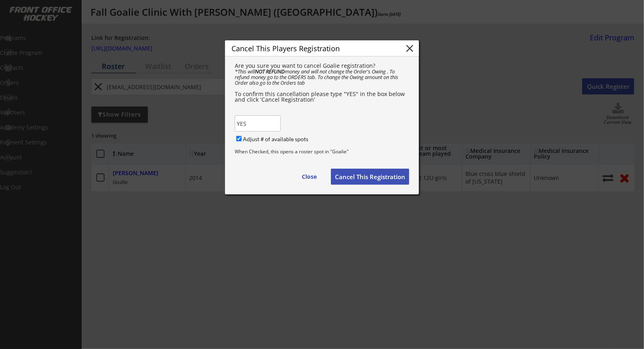 Image resolution: width=644 pixels, height=349 pixels. What do you see at coordinates (370, 176) in the screenshot?
I see `button: Cancel This Registration` at bounding box center [370, 176].